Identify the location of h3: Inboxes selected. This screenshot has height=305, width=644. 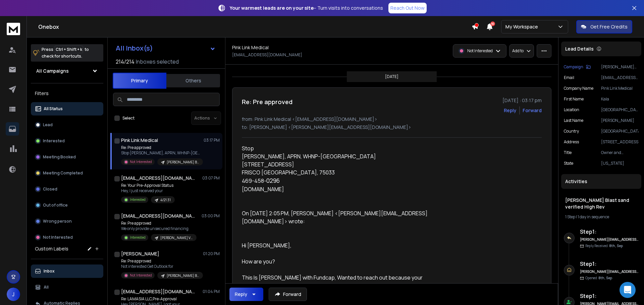
(157, 62).